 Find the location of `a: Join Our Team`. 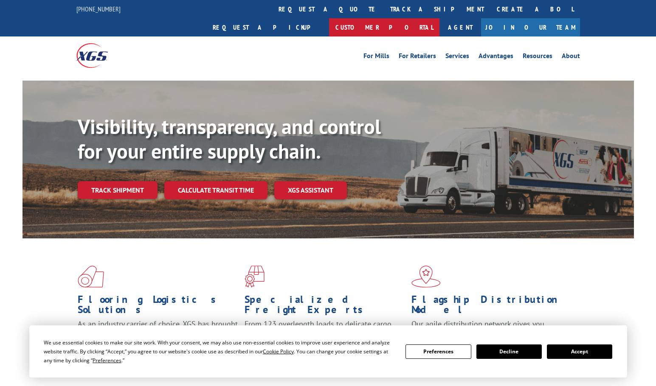

a: Join Our Team is located at coordinates (530, 27).